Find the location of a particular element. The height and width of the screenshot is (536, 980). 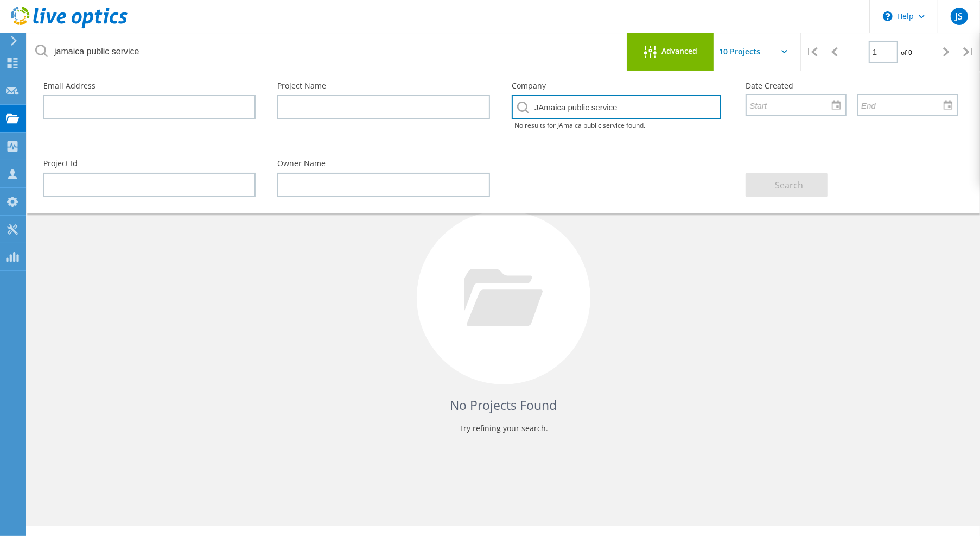

label: Company is located at coordinates (617, 86).